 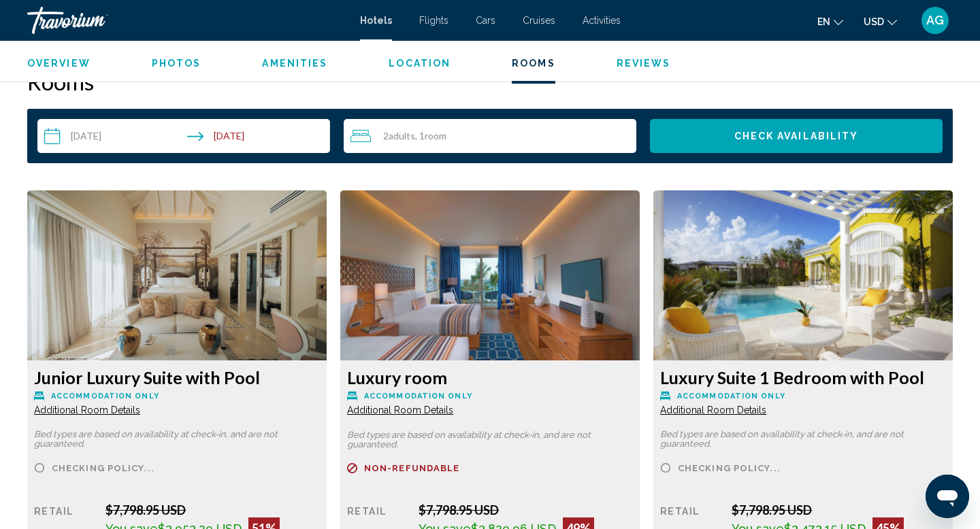 I want to click on button: Photos, so click(x=177, y=63).